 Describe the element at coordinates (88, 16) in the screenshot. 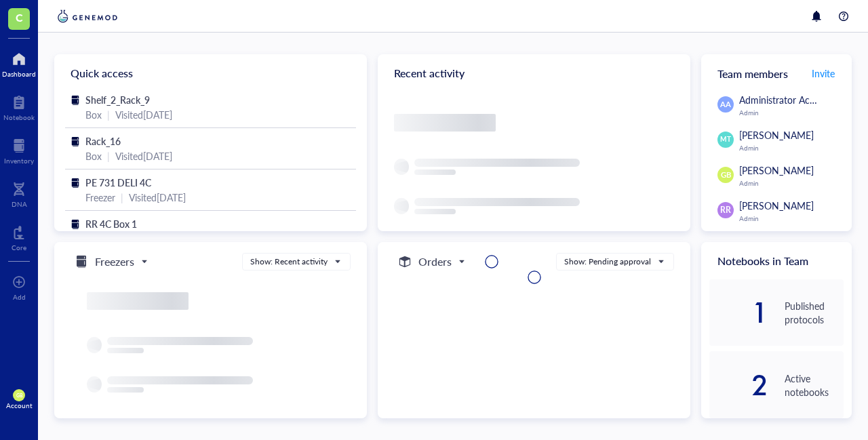

I see `img: genemod-logo` at that location.